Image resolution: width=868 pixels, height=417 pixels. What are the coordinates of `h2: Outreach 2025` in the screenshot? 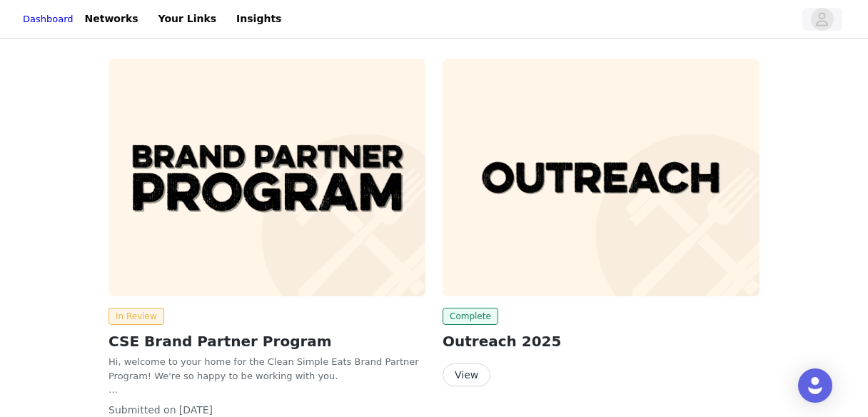 It's located at (601, 341).